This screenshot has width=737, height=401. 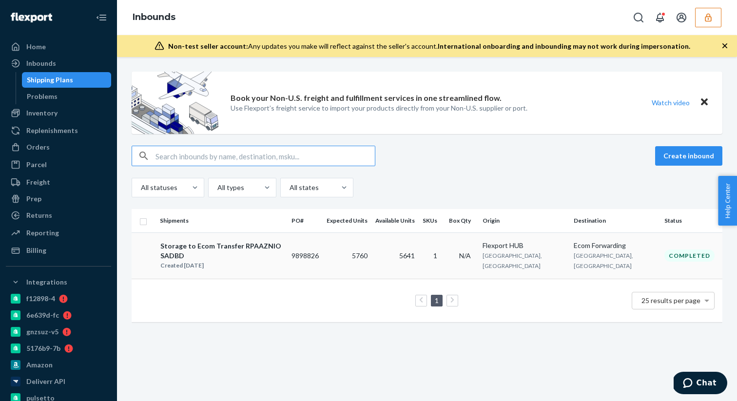 What do you see at coordinates (347, 221) in the screenshot?
I see `th: Expected Units` at bounding box center [347, 221].